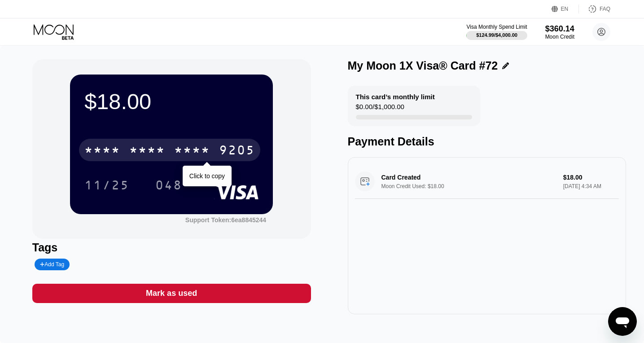 Image resolution: width=644 pixels, height=343 pixels. I want to click on div: $360.14, so click(560, 28).